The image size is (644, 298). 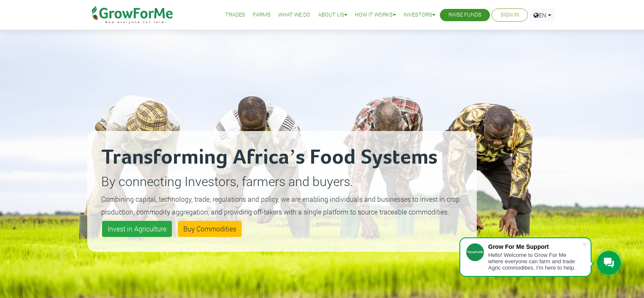 I want to click on a: Buy Commodities, so click(x=210, y=229).